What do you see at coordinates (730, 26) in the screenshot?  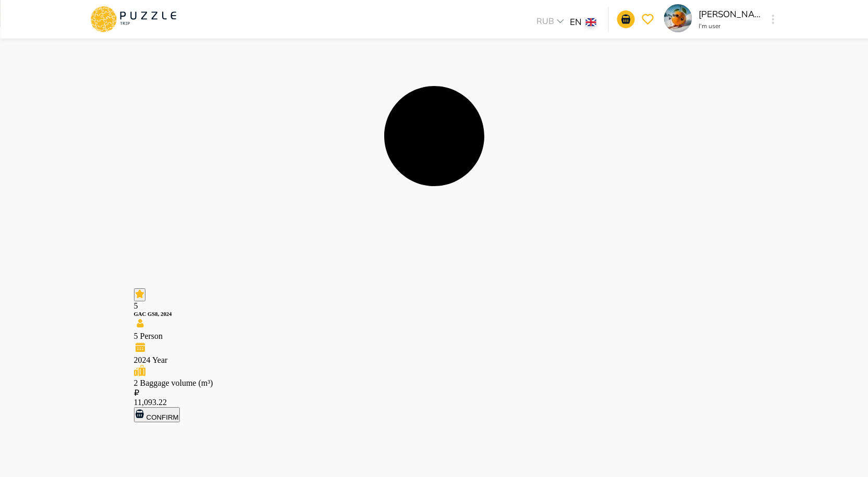 I see `p: I'm user` at bounding box center [730, 26].